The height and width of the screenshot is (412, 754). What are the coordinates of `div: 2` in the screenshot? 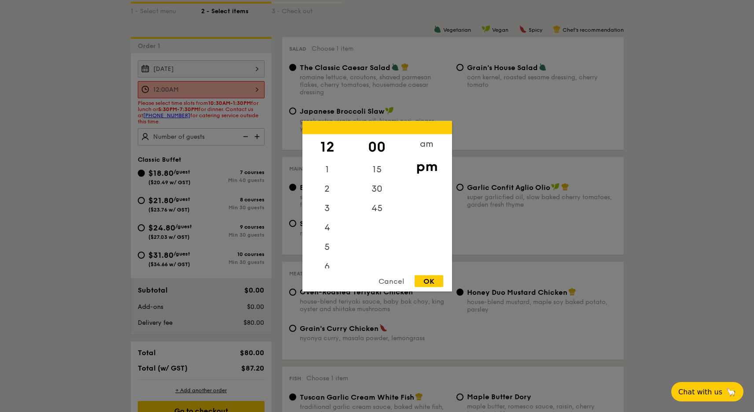 It's located at (327, 188).